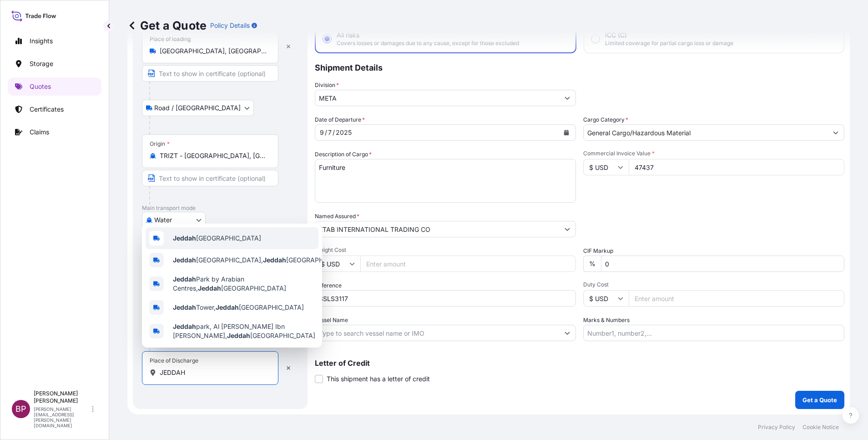  I want to click on span: Freight Cost, so click(445, 250).